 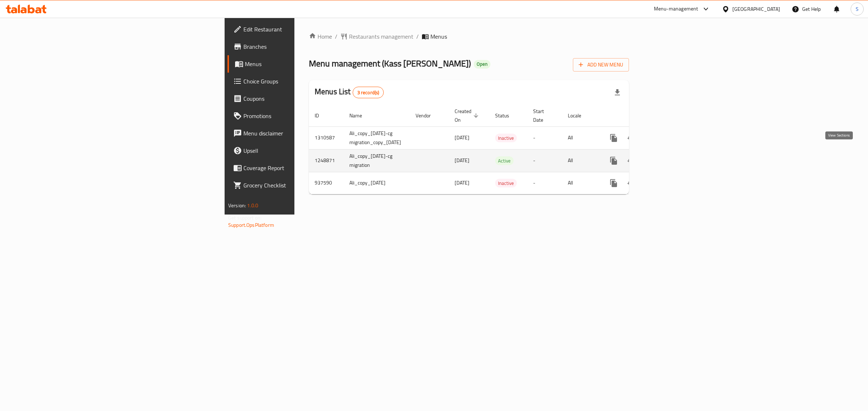 What do you see at coordinates (377, 36) in the screenshot?
I see `a: Restaurants management` at bounding box center [377, 36].